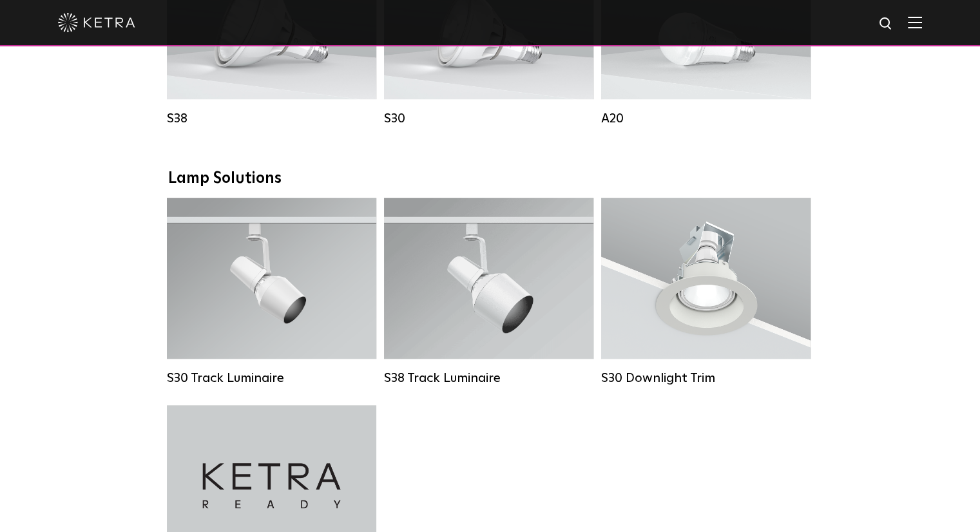 The image size is (980, 532). What do you see at coordinates (915, 22) in the screenshot?
I see `img: Hamburger%20Nav.svg` at bounding box center [915, 22].